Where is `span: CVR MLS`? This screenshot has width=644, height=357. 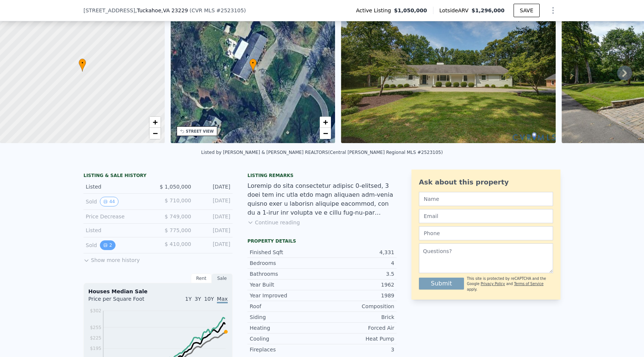
span: CVR MLS is located at coordinates (203, 10).